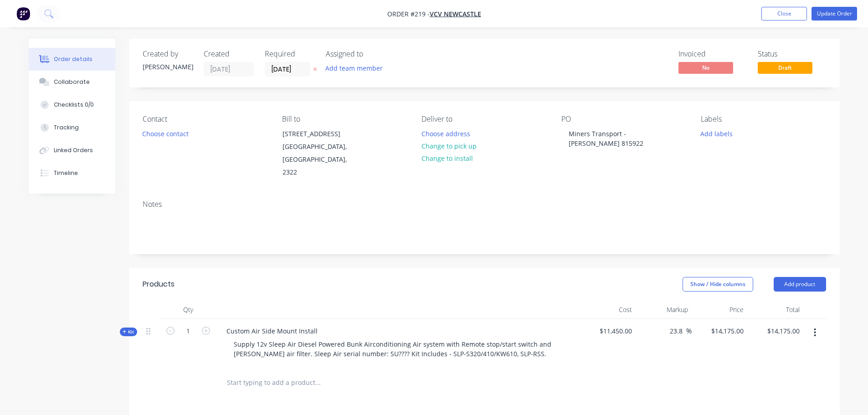 Image resolution: width=868 pixels, height=415 pixels. What do you see at coordinates (624, 119) in the screenshot?
I see `div: PO` at bounding box center [624, 119].